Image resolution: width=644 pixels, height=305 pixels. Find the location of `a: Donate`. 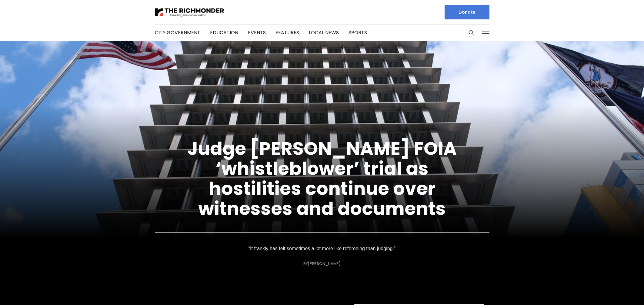

a: Donate is located at coordinates (467, 12).